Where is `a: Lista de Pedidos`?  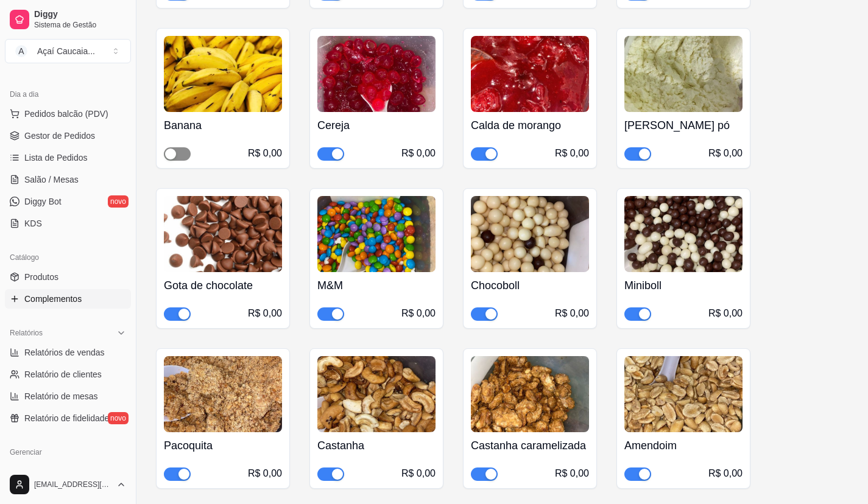 a: Lista de Pedidos is located at coordinates (68, 158).